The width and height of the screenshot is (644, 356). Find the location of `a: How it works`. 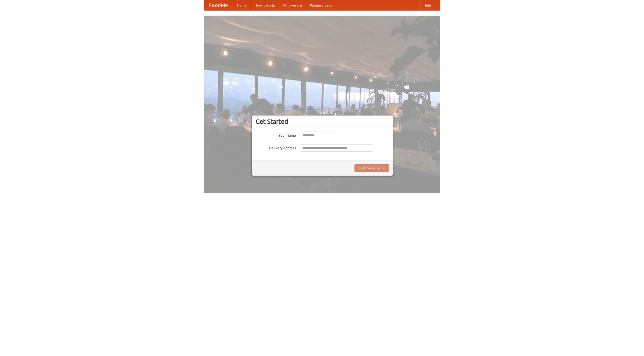

a: How it works is located at coordinates (265, 5).